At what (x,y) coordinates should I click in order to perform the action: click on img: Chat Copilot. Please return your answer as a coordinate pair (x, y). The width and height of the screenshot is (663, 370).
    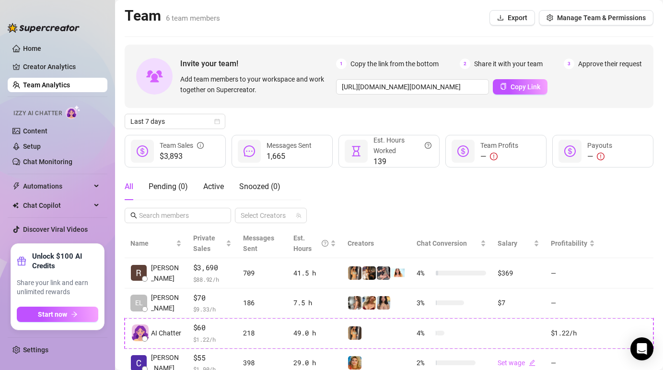
    Looking at the image, I should click on (15, 205).